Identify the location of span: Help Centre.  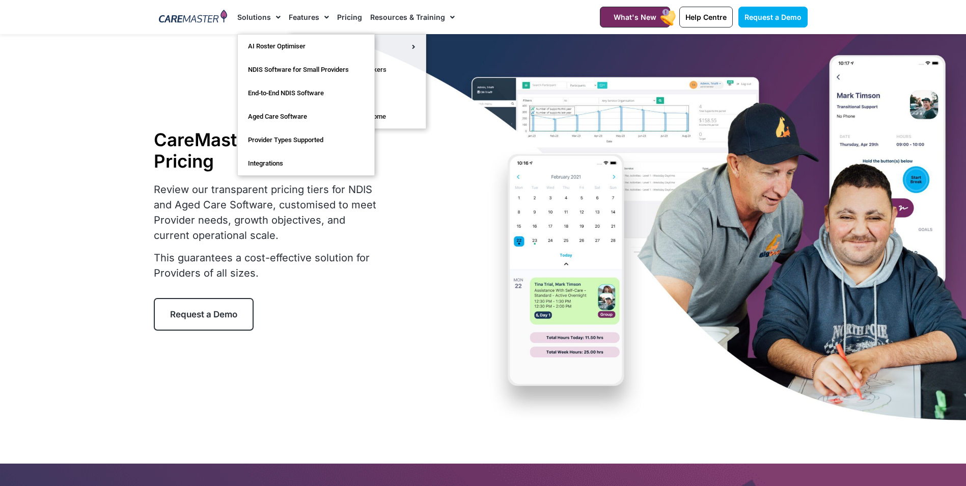
(706, 17).